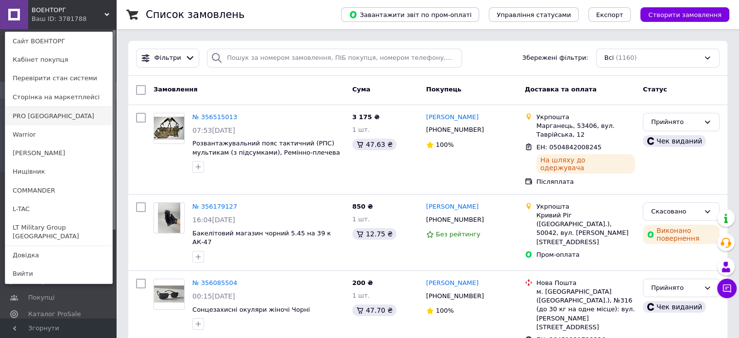 The image size is (739, 338). Describe the element at coordinates (251, 309) in the screenshot. I see `span: Сонцезахисні окуляри жіночі Чорні` at that location.